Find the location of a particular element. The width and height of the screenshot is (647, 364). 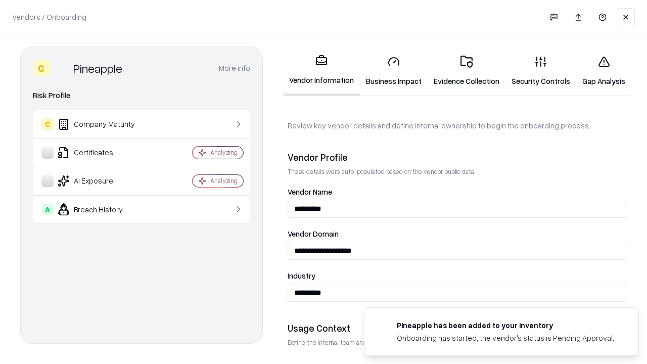

a: Evidence Collection is located at coordinates (466, 71).